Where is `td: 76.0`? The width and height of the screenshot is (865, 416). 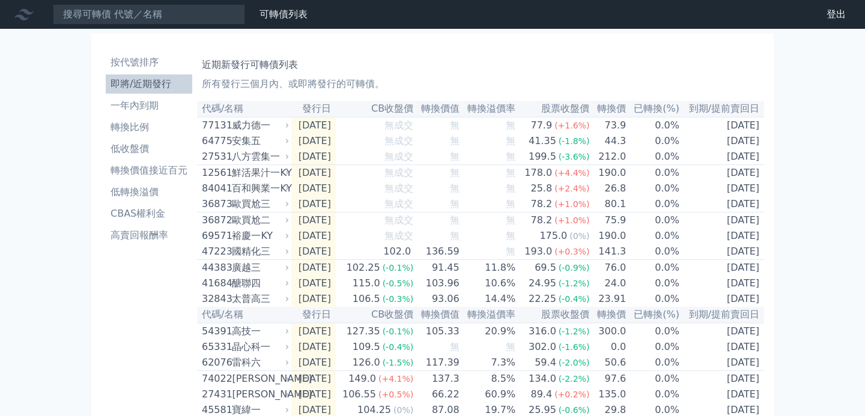 td: 76.0 is located at coordinates (608, 268).